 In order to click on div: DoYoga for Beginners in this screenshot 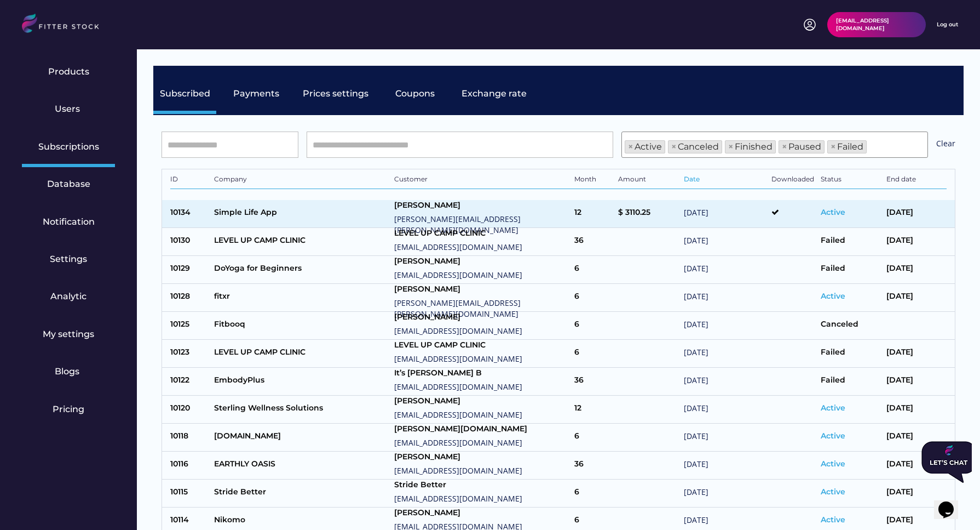, I will do `click(301, 270)`.